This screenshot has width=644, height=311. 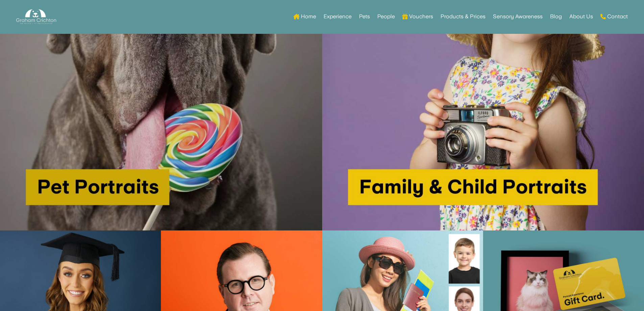 What do you see at coordinates (386, 16) in the screenshot?
I see `a: People` at bounding box center [386, 16].